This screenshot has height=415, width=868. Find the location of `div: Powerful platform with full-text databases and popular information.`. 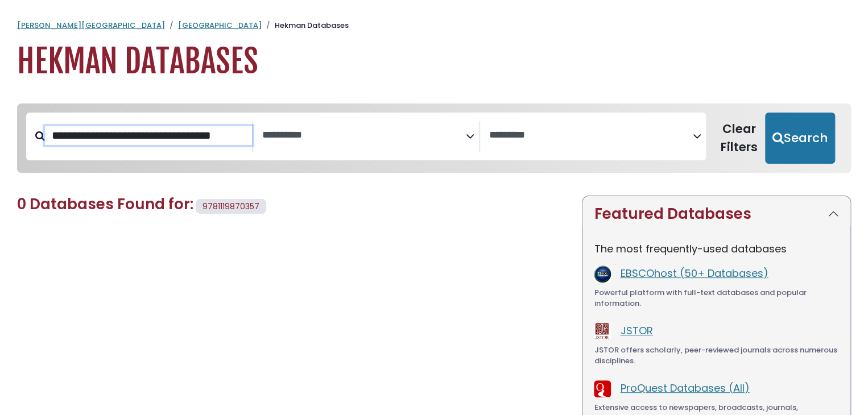

div: Powerful platform with full-text databases and popular information. is located at coordinates (716, 298).